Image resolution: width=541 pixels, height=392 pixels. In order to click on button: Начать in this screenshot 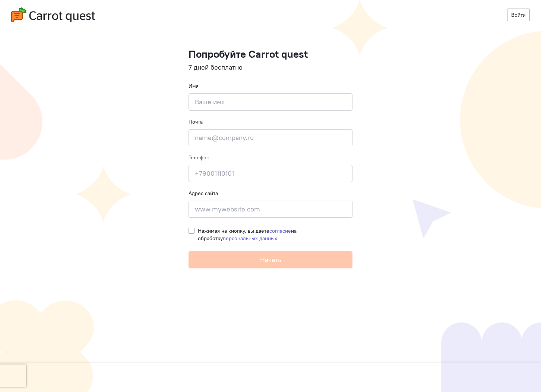, I will do `click(270, 260)`.